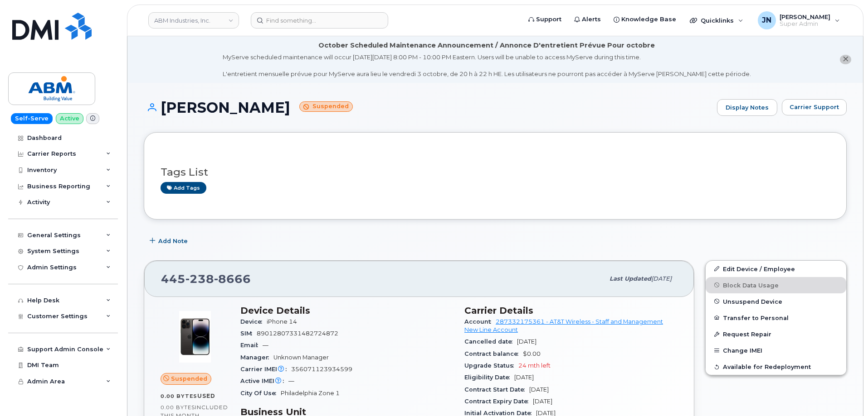 The image size is (868, 416). I want to click on span: Upgrade Status, so click(491, 366).